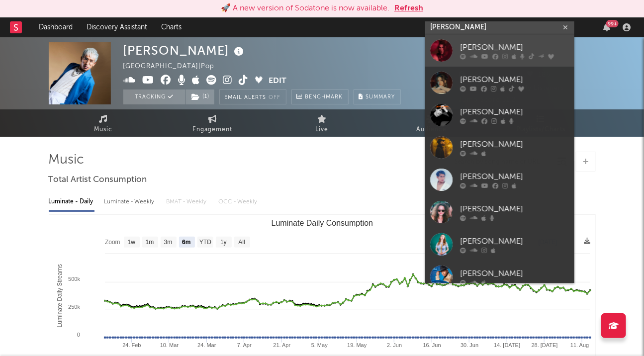 This screenshot has width=644, height=356. I want to click on span: Summary, so click(380, 97).